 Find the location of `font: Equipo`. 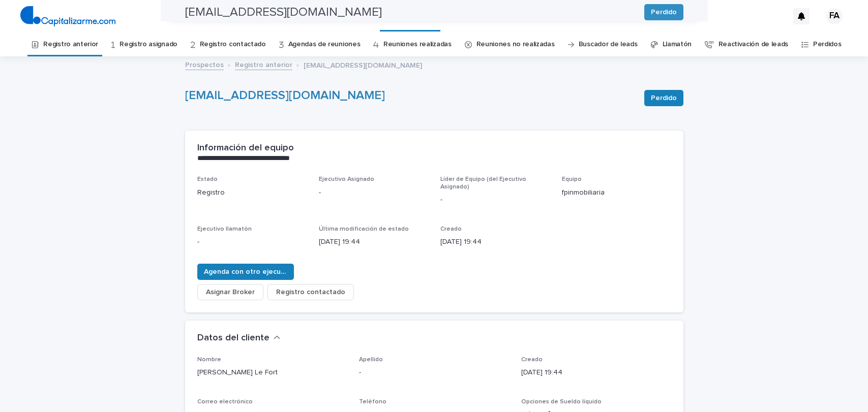

font: Equipo is located at coordinates (571, 179).